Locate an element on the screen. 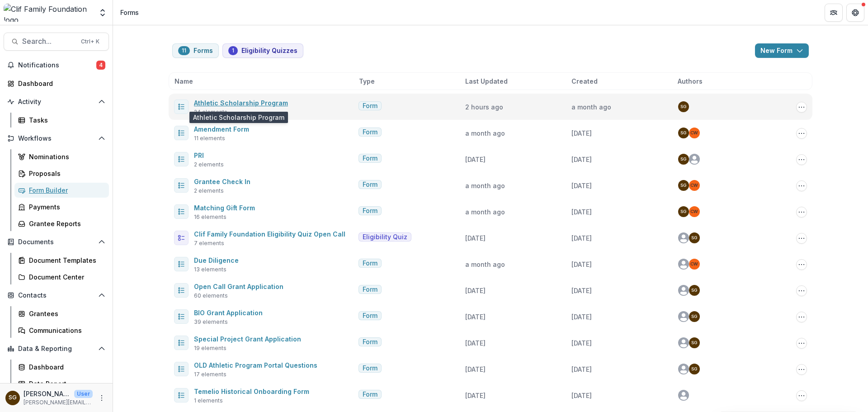 Image resolution: width=868 pixels, height=412 pixels. div: Proposals is located at coordinates (65, 173).